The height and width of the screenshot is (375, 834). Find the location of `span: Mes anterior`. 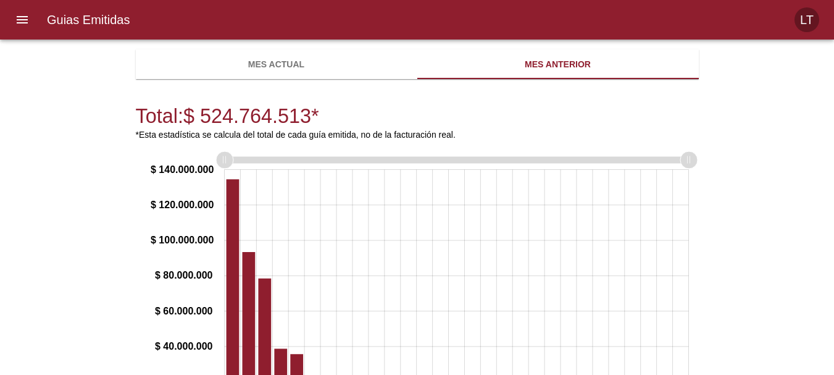

span: Mes anterior is located at coordinates (558, 64).